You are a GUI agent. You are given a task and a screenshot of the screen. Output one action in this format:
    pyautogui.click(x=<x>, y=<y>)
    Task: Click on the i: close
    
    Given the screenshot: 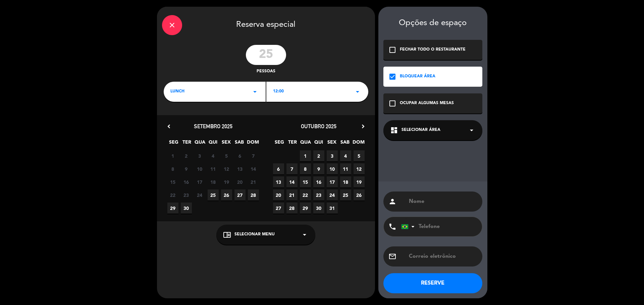 What is the action you would take?
    pyautogui.click(x=172, y=25)
    